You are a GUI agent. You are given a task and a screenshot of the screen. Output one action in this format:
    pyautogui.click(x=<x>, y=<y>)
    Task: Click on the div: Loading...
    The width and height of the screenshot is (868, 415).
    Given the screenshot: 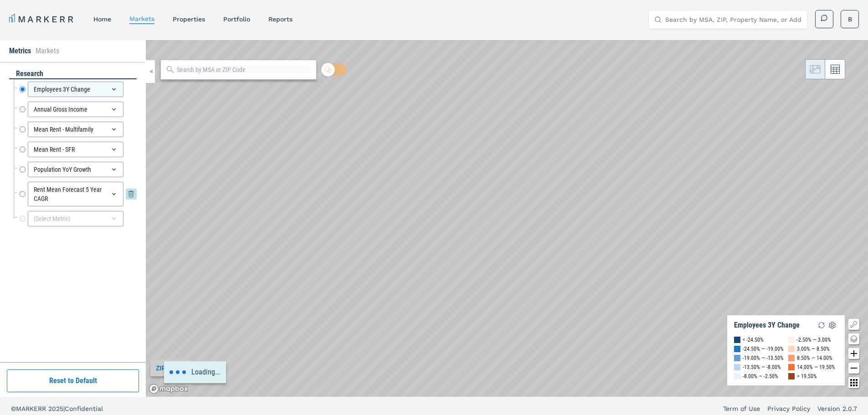 What is the action you would take?
    pyautogui.click(x=195, y=372)
    